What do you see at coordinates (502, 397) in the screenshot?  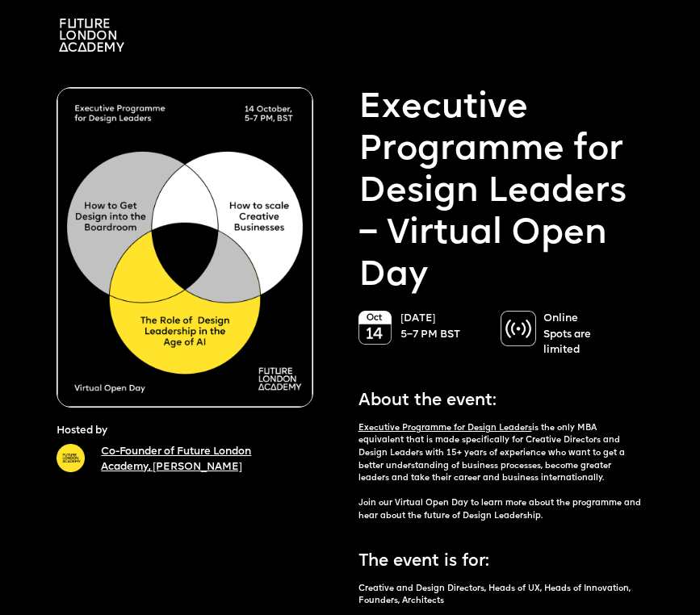 I see `p: About the event:` at bounding box center [502, 397].